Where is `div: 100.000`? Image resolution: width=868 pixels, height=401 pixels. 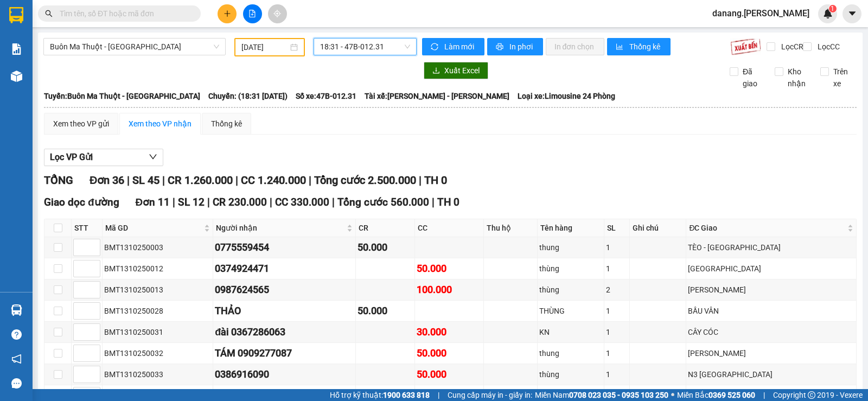 div: 100.000 is located at coordinates (449, 290).